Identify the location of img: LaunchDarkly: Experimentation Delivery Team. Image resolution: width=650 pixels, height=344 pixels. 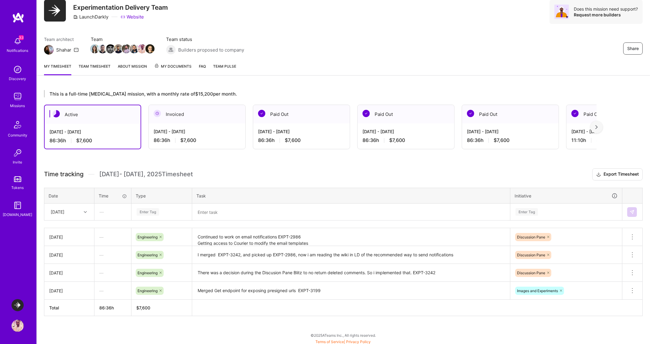
(18, 305).